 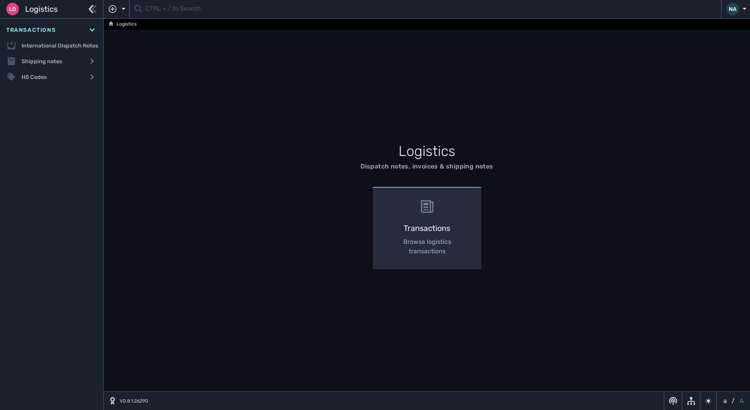 What do you see at coordinates (431, 9) in the screenshot?
I see `input: CTRL + / to Search` at bounding box center [431, 9].